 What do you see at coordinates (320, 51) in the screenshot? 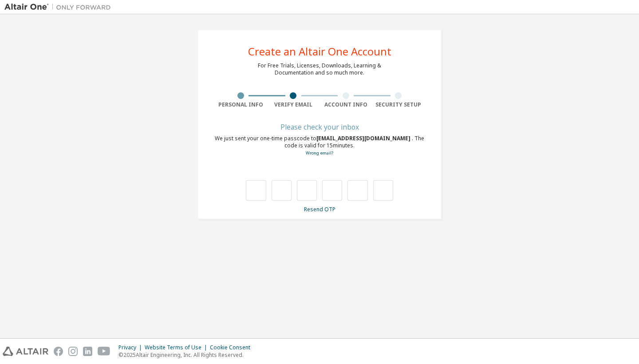
I see `div: Create an Altair One Account` at bounding box center [320, 51].